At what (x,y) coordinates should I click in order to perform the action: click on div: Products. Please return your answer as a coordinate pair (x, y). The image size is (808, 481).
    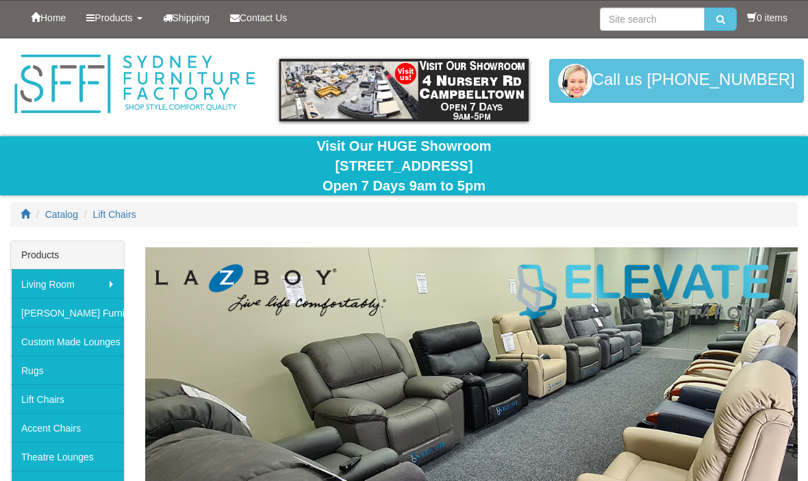
    Looking at the image, I should click on (67, 255).